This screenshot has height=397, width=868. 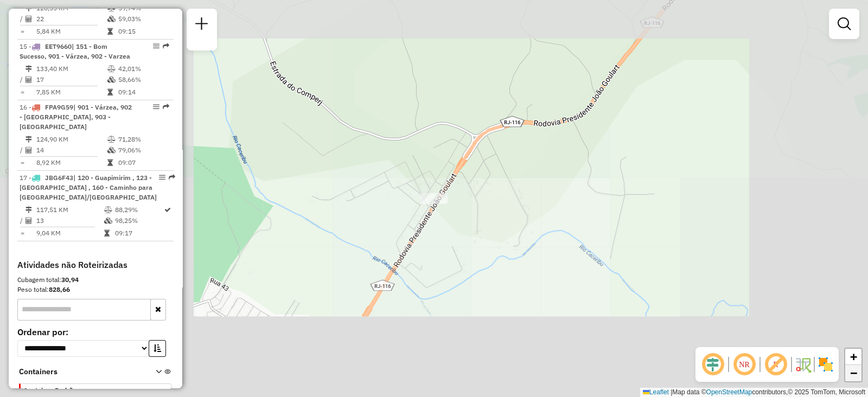 I want to click on div: Atividade não roteirizada - JOYCE MARIA, so click(x=434, y=198).